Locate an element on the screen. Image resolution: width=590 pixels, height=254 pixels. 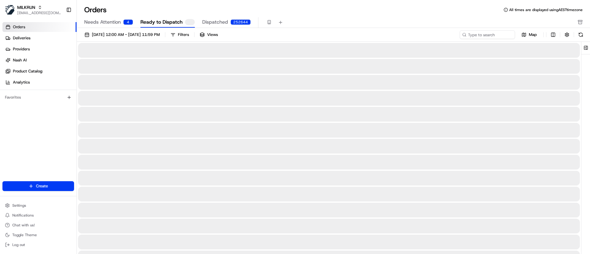
button: Log out is located at coordinates (38, 245).